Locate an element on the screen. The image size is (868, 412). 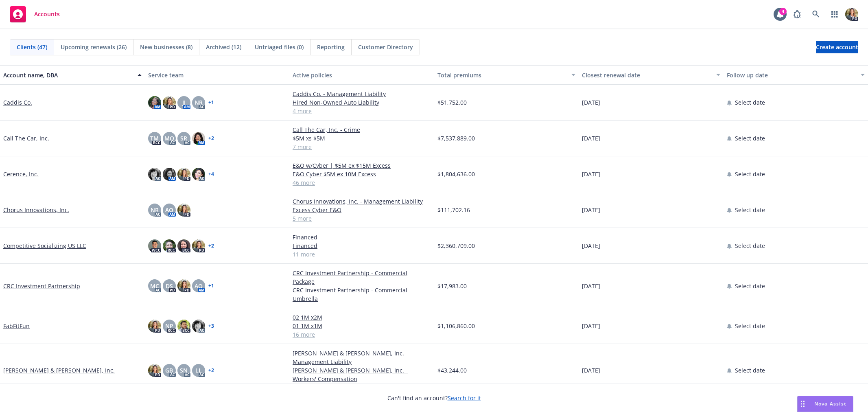
span: NP is located at coordinates (169, 326).